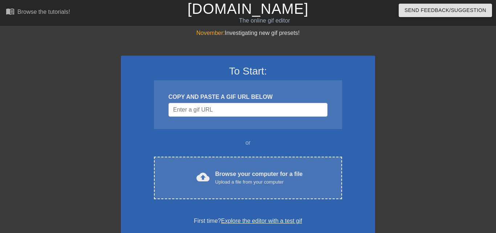 This screenshot has height=233, width=496. I want to click on div: The online gif editor, so click(264, 21).